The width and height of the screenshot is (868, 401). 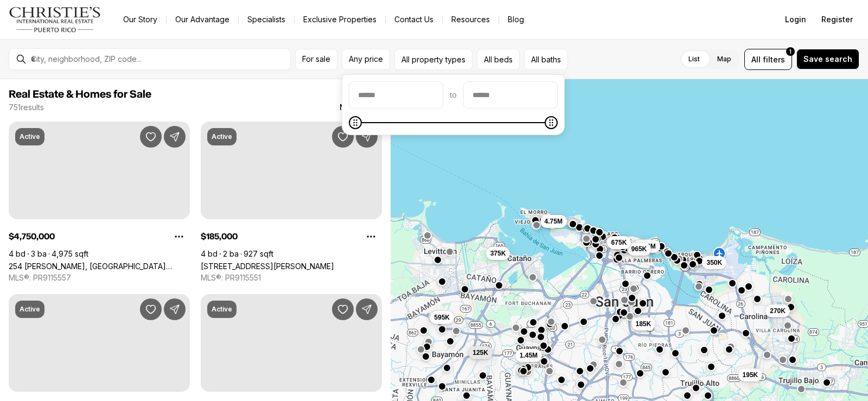 What do you see at coordinates (365, 59) in the screenshot?
I see `span: Any price` at bounding box center [365, 59].